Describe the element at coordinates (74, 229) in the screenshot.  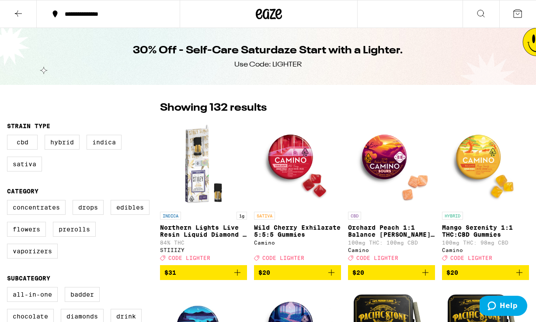
I see `label: Prerolls` at that location.